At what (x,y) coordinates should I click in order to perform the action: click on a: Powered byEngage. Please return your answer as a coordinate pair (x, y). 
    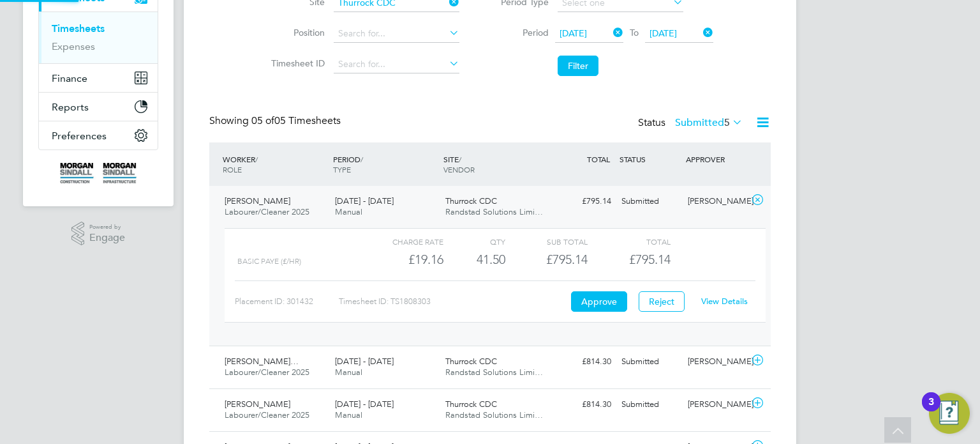
    Looking at the image, I should click on (98, 234).